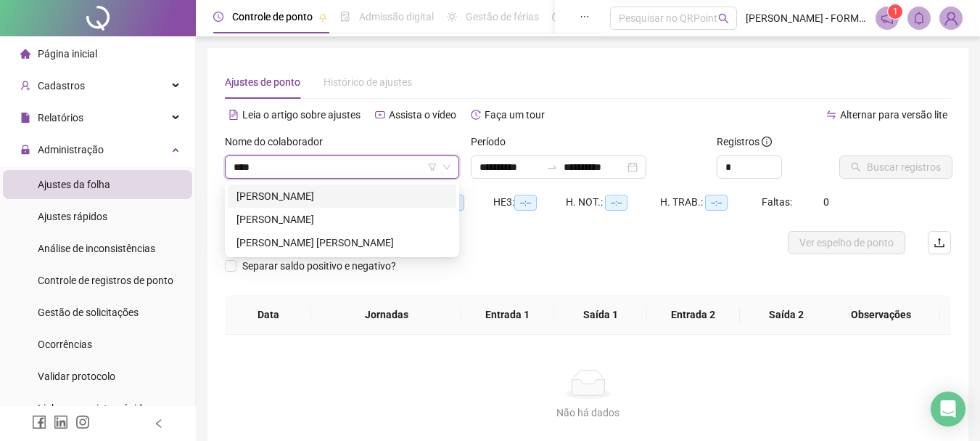 The height and width of the screenshot is (441, 980). I want to click on span: Faltas:, so click(778, 202).